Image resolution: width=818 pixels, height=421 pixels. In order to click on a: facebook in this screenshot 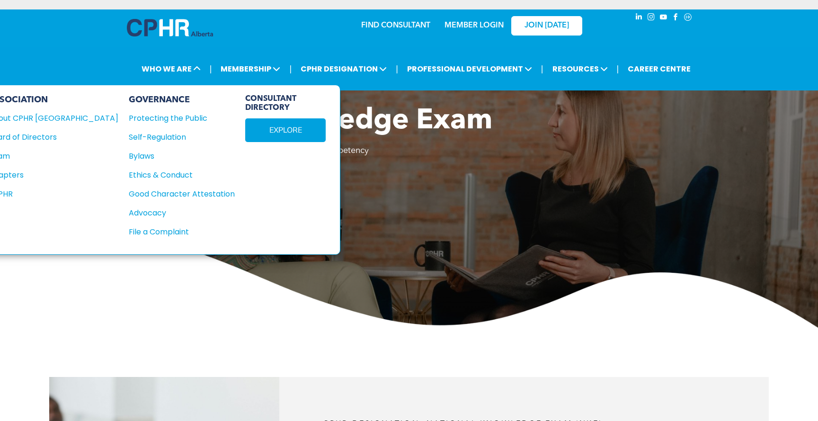, I will do `click(675, 18)`.